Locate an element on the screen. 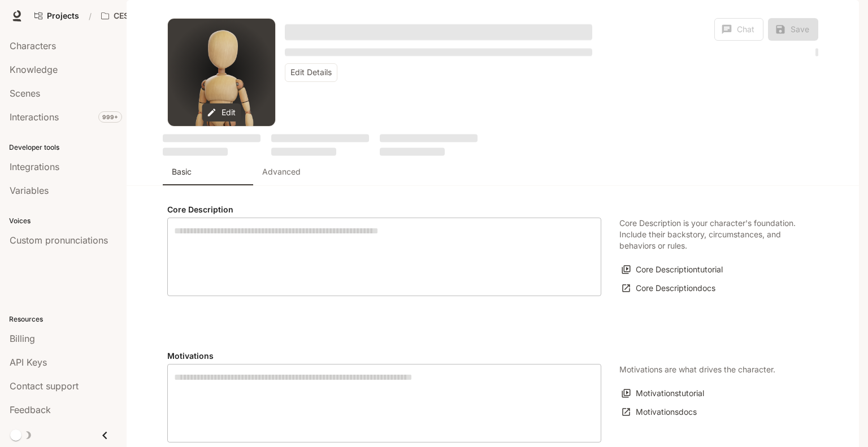 This screenshot has height=447, width=868. div: label is located at coordinates (384, 256).